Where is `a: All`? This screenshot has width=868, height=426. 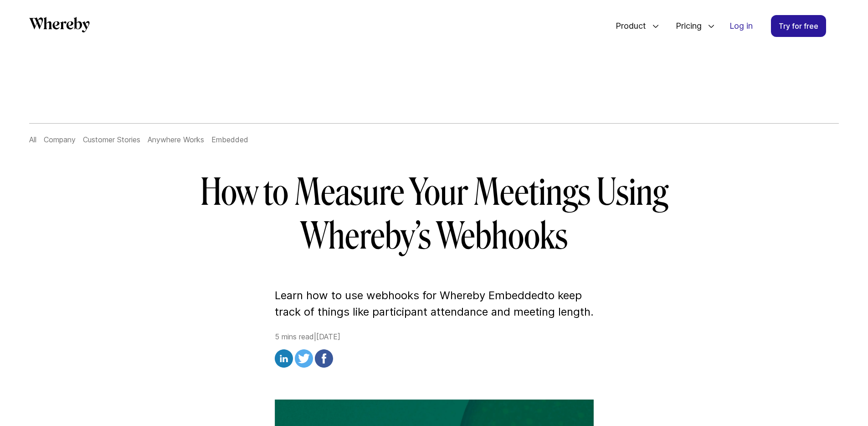 a: All is located at coordinates (33, 139).